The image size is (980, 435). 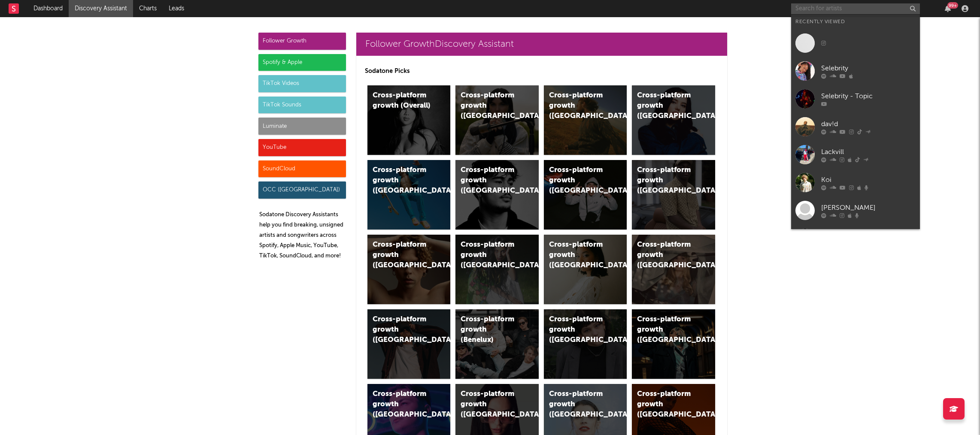 I want to click on div: TikTok Videos, so click(x=302, y=84).